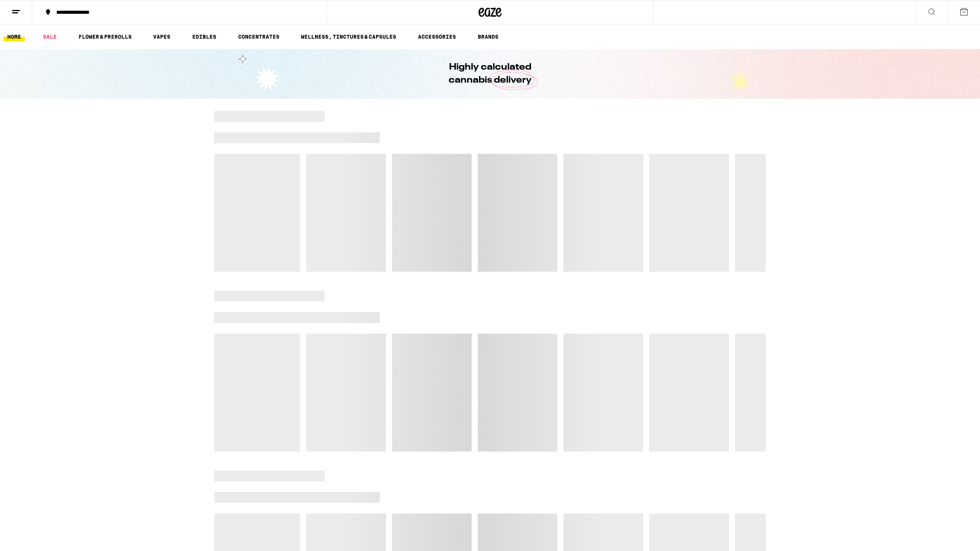 The height and width of the screenshot is (551, 980). What do you see at coordinates (105, 37) in the screenshot?
I see `a: FLOWER & PREROLLS` at bounding box center [105, 37].